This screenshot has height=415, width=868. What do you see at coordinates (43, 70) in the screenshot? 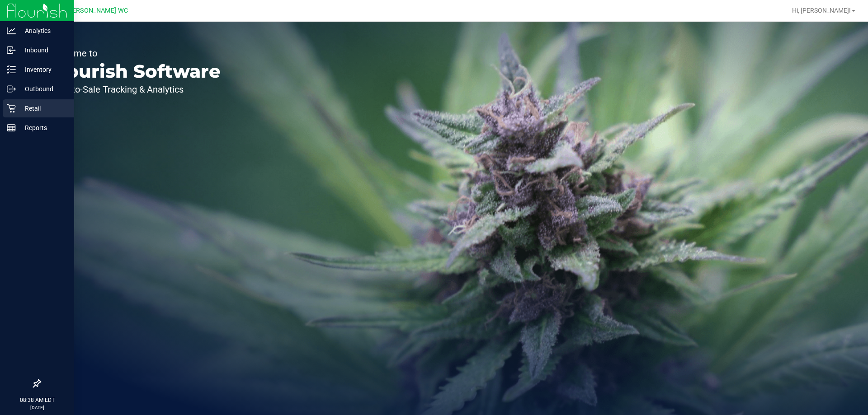
I see `p: Inventory` at bounding box center [43, 70].